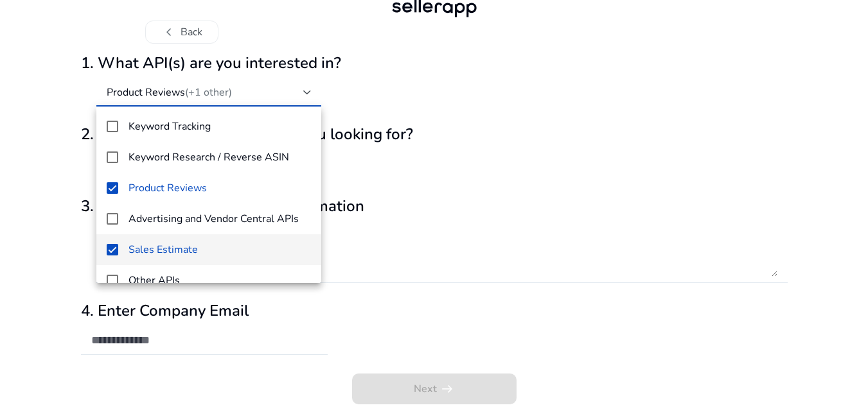  Describe the element at coordinates (220, 281) in the screenshot. I see `span: Other APIs` at that location.